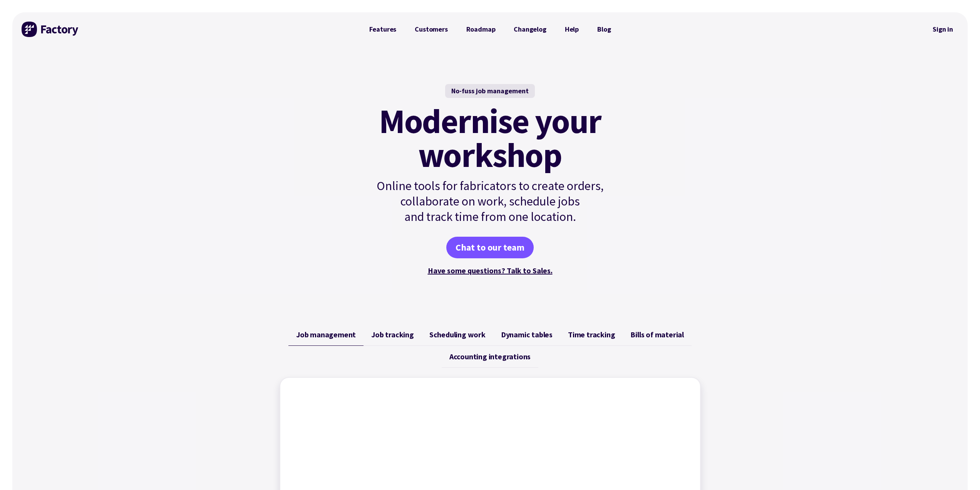 This screenshot has height=490, width=980. What do you see at coordinates (572, 29) in the screenshot?
I see `a: Help` at bounding box center [572, 29].